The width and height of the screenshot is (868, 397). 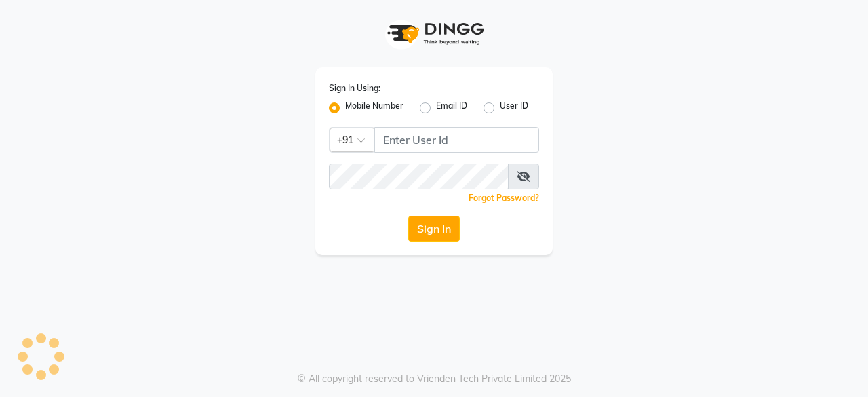 I want to click on button: Sign In, so click(x=434, y=229).